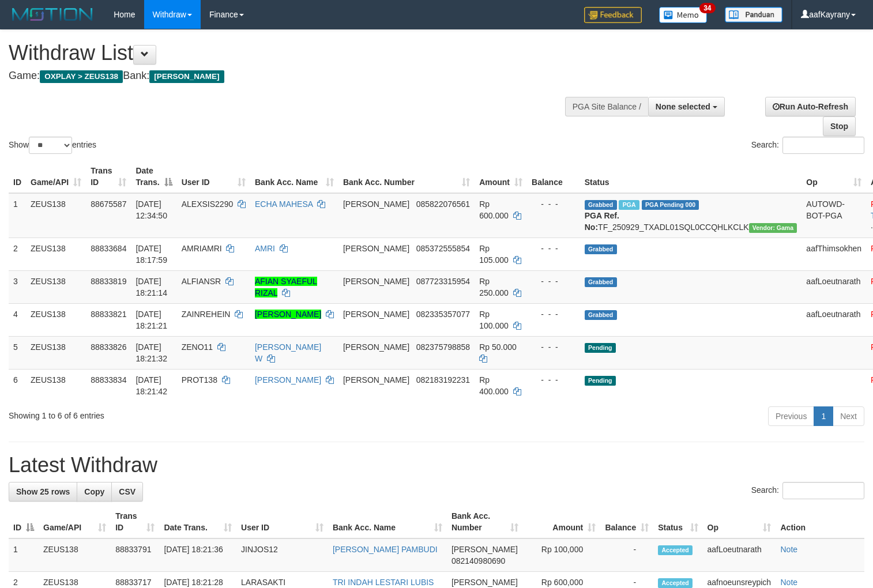 This screenshot has height=588, width=873. I want to click on td: 4, so click(17, 319).